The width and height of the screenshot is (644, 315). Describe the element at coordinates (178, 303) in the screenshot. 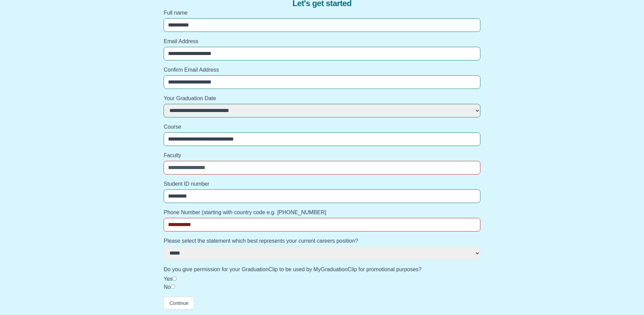

I see `button: Continue` at that location.